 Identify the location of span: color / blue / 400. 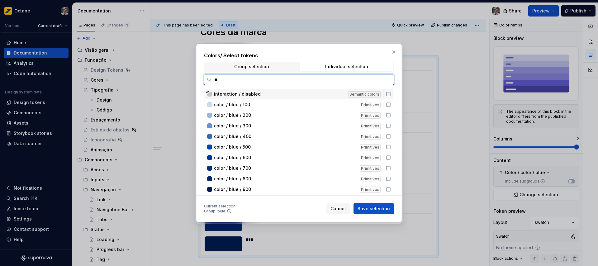
(233, 136).